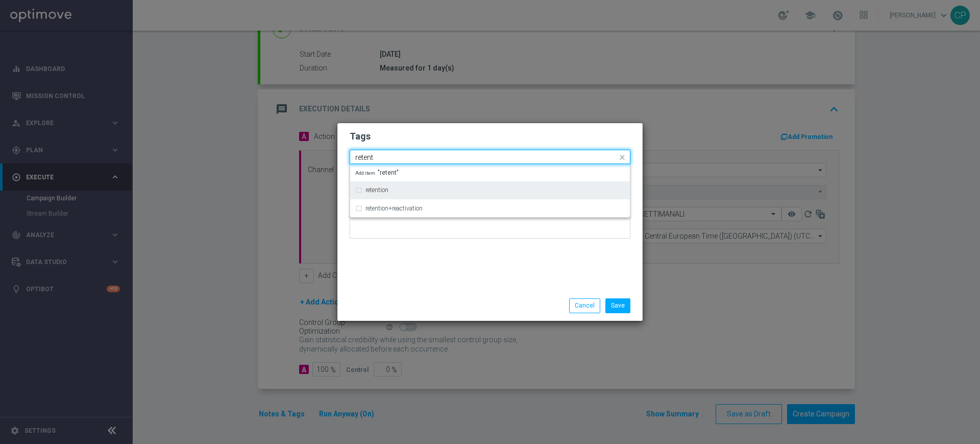  Describe the element at coordinates (366, 173) in the screenshot. I see `span: Add item` at that location.